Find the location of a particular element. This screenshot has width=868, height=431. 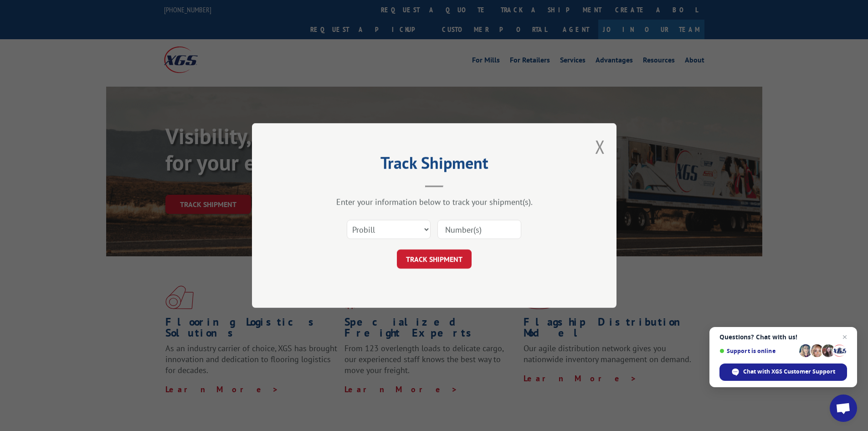

button: Close modal is located at coordinates (600, 147).